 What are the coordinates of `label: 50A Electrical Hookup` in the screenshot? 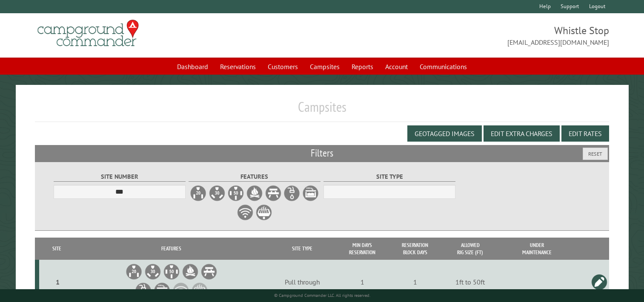 It's located at (236, 193).